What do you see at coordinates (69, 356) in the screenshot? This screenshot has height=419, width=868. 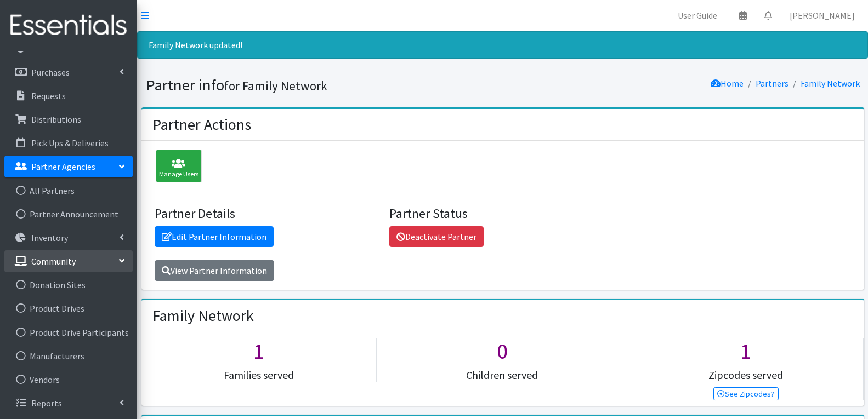 I see `a: Manufacturers` at bounding box center [69, 356].